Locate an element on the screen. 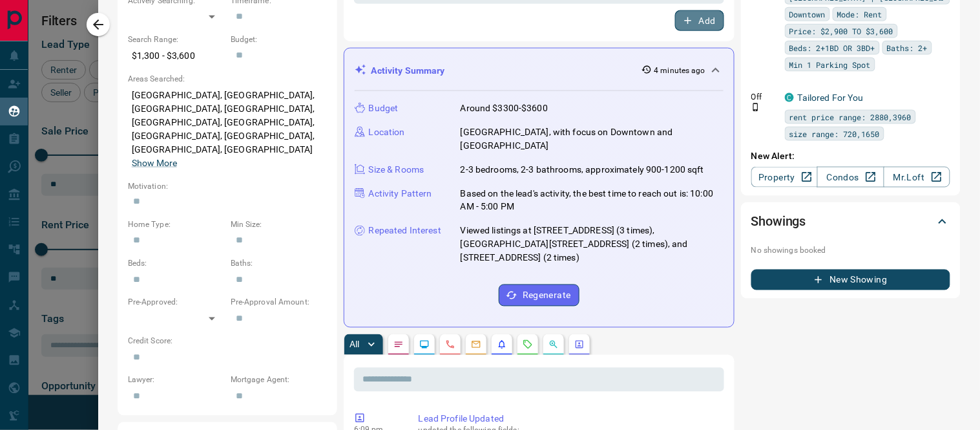 The height and width of the screenshot is (430, 980). p: 4 minutes ago is located at coordinates (680, 71).